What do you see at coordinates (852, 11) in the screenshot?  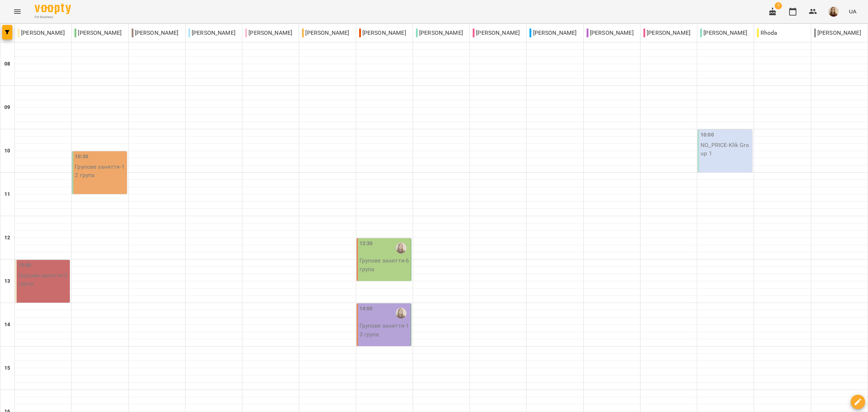 I see `span: UA` at bounding box center [852, 11].